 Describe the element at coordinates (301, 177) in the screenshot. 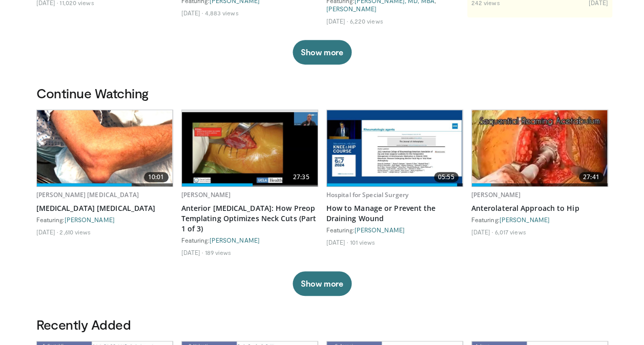

I see `span: 27:35` at that location.